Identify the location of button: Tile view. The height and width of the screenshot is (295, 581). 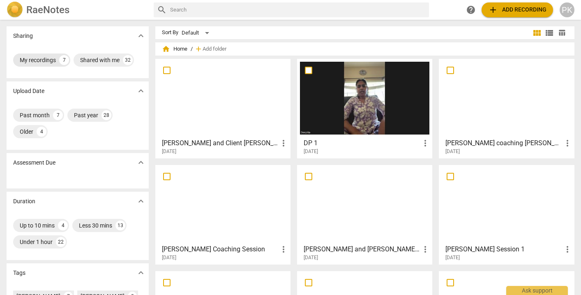
(537, 33).